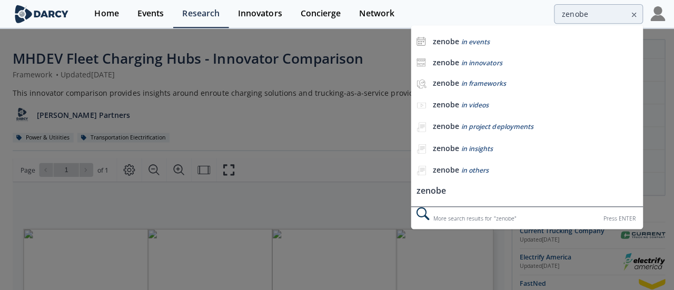  I want to click on img: logo-wide.svg, so click(41, 14).